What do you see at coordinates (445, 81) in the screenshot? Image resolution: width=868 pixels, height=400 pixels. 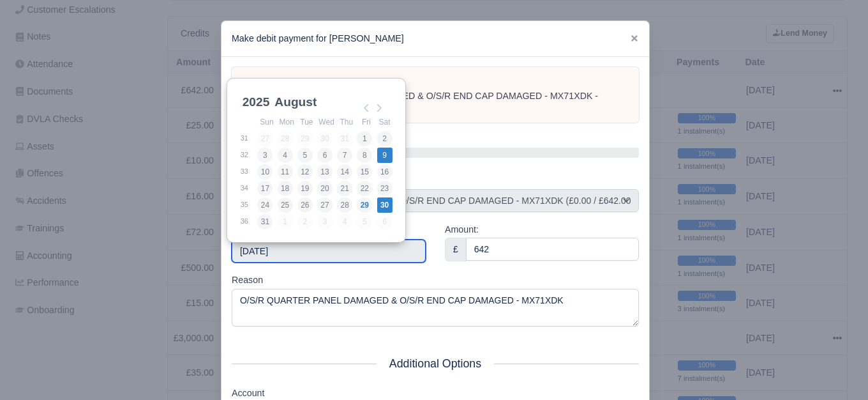 I see `h6: Selected Credit` at bounding box center [445, 81].